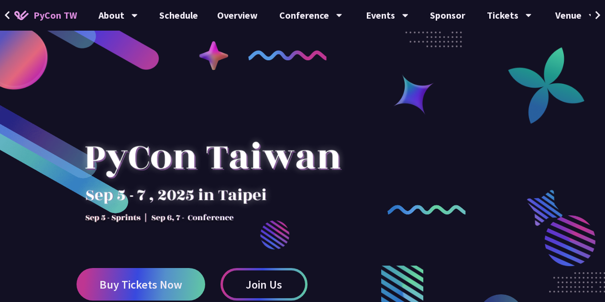  Describe the element at coordinates (141, 284) in the screenshot. I see `span: Buy Tickets Now` at that location.